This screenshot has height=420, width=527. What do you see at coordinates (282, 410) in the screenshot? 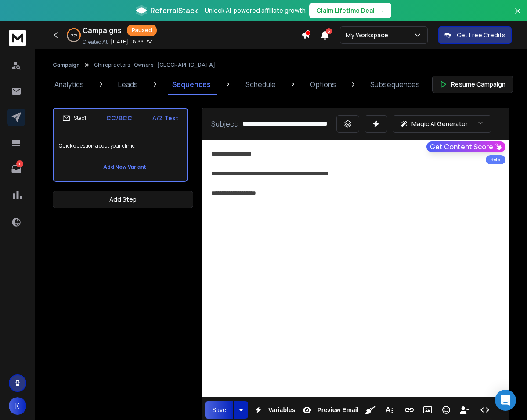
I see `span: Variables` at bounding box center [282, 410].